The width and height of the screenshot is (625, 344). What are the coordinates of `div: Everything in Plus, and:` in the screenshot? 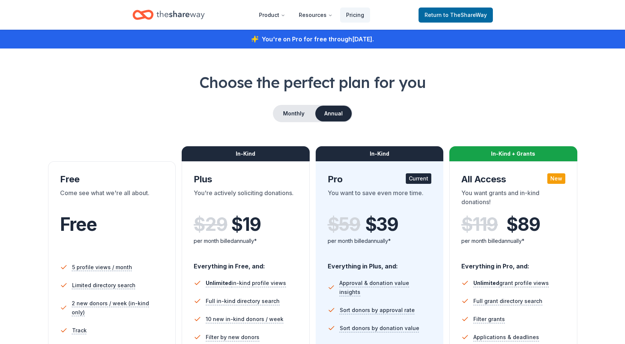 It's located at (380, 263).